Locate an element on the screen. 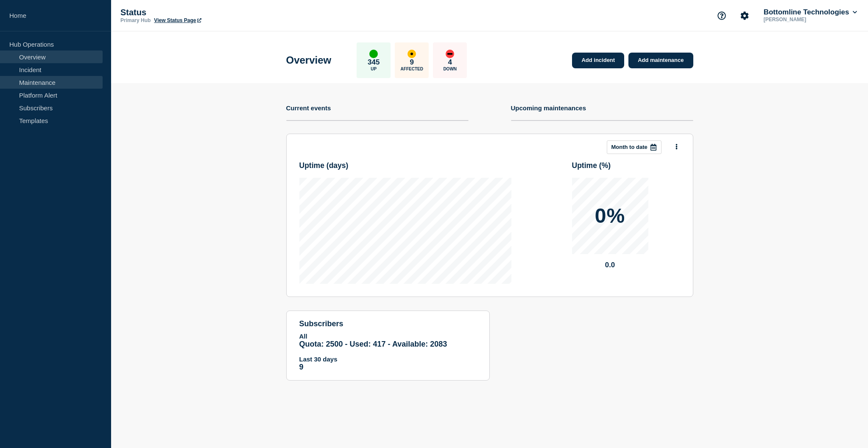 This screenshot has height=448, width=868. p: Status is located at coordinates (205, 12).